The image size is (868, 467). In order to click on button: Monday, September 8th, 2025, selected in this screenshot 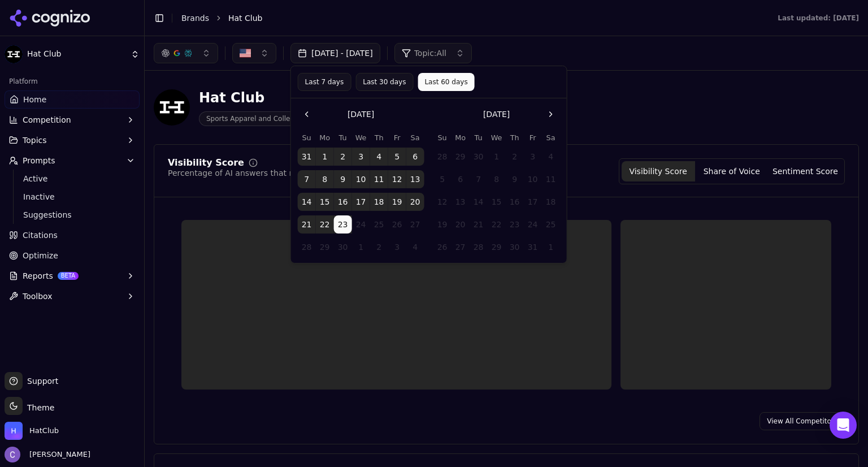, I will do `click(325, 179)`.